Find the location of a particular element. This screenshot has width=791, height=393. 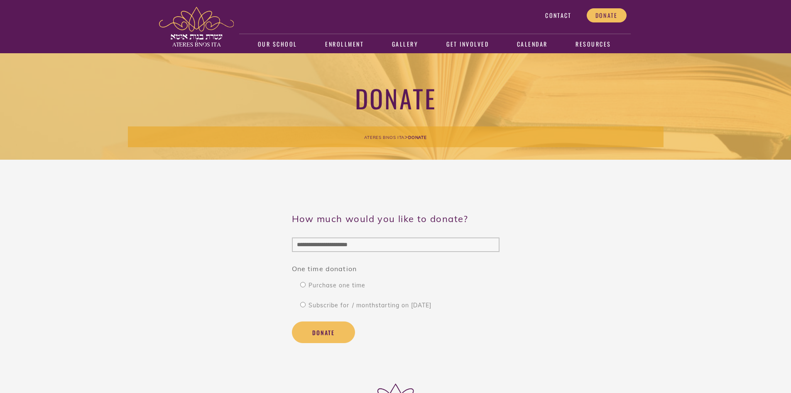

button: Donate is located at coordinates (324, 332).